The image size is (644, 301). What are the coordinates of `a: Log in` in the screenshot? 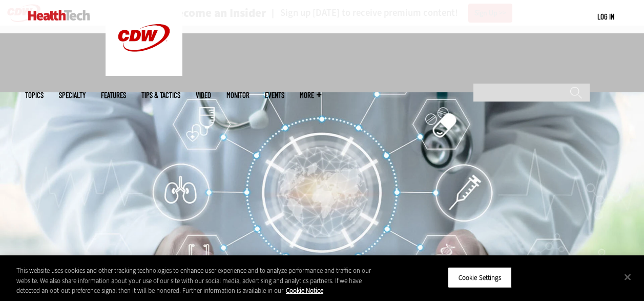 It's located at (606, 16).